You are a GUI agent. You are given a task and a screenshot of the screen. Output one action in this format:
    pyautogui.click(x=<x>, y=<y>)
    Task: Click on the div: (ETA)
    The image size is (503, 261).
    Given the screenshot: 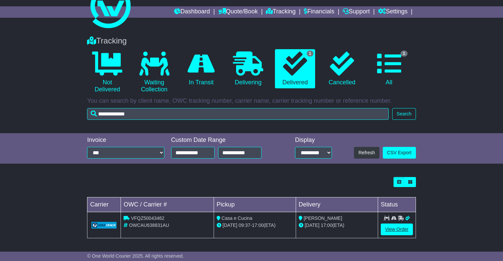 What is the action you would take?
    pyautogui.click(x=337, y=225)
    